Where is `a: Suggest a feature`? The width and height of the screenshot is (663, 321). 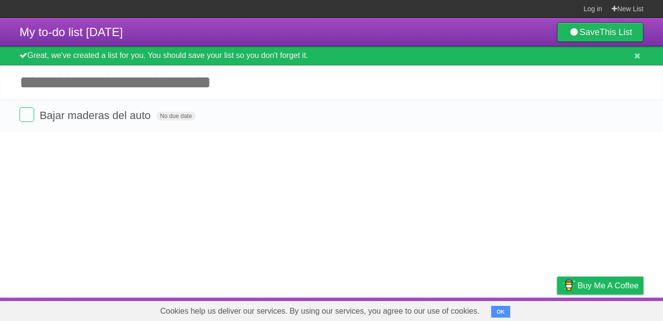
a: Suggest a feature is located at coordinates (613, 310).